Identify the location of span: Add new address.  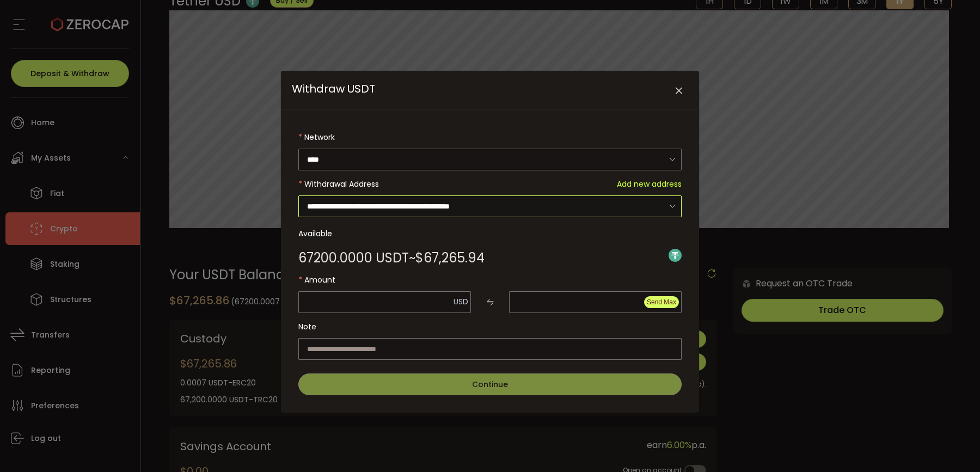
(649, 184).